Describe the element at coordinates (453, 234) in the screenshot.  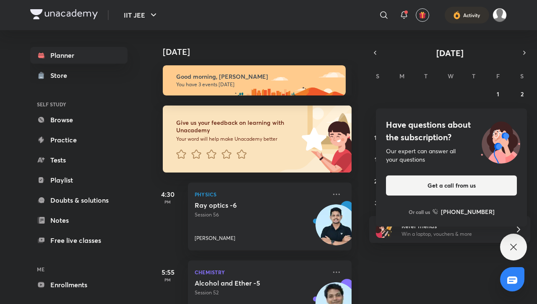
I see `p: Win a laptop, vouchers & more` at that location.